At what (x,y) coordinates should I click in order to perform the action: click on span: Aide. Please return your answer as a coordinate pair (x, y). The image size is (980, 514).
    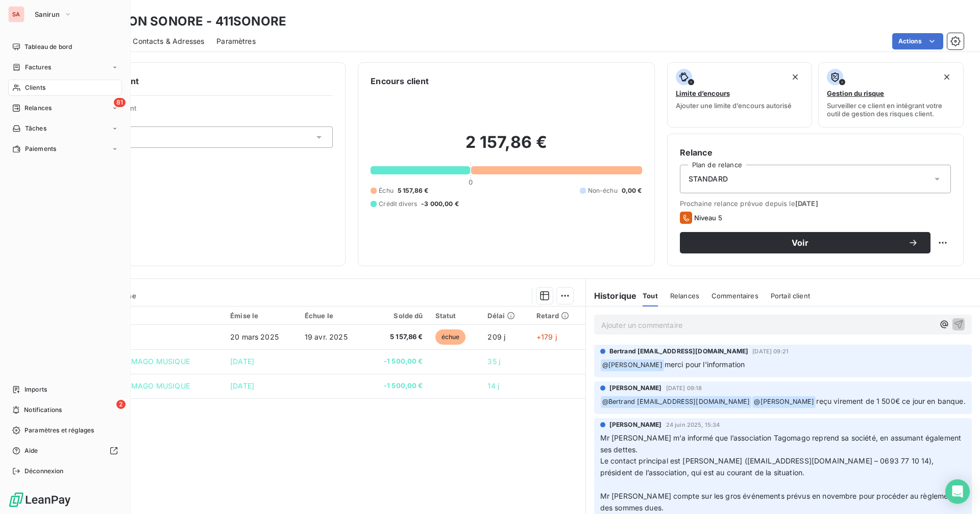
    Looking at the image, I should click on (31, 451).